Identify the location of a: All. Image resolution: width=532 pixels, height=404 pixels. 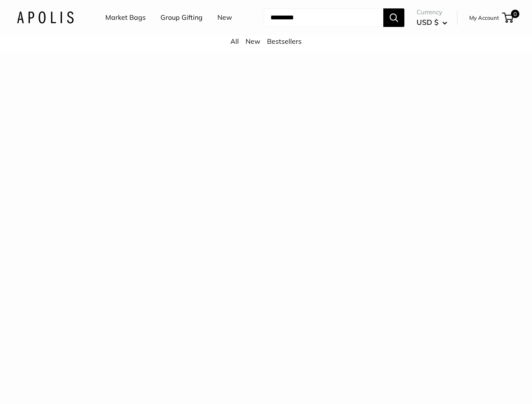
(235, 41).